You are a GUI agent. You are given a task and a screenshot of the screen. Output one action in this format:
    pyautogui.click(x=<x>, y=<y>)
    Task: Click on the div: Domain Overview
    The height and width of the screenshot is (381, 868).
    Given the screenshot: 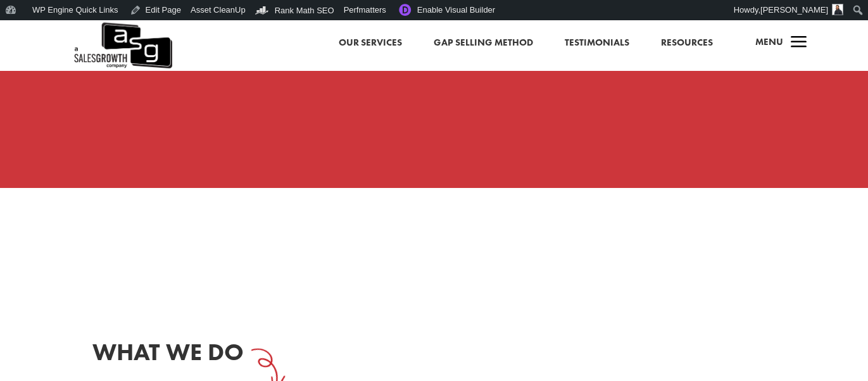 What is the action you would take?
    pyautogui.click(x=81, y=85)
    